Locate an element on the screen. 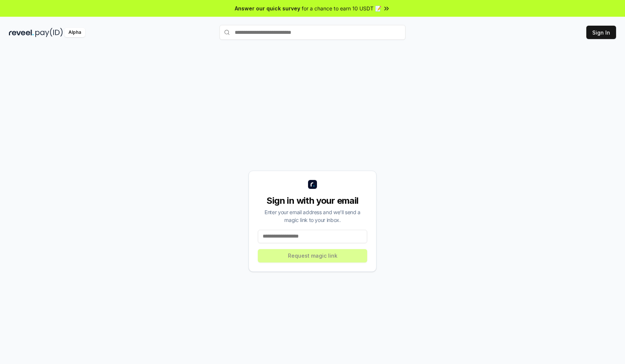 The height and width of the screenshot is (364, 625). div: Alpha is located at coordinates (75, 32).